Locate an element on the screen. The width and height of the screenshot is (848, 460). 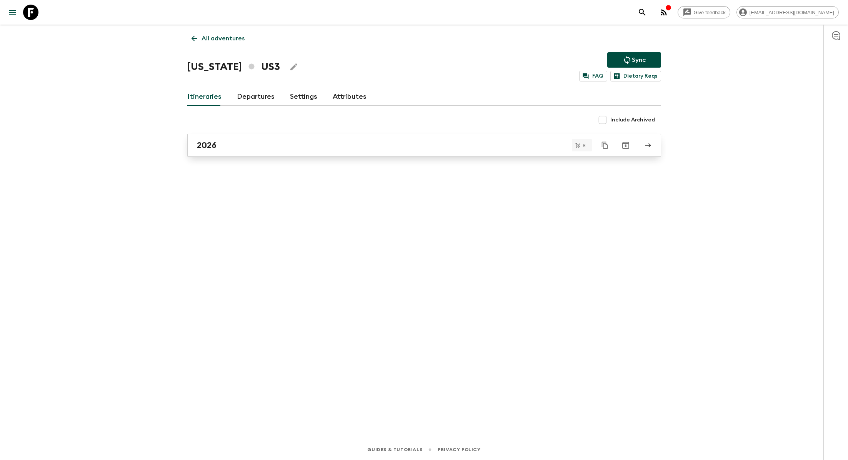
button: Archive is located at coordinates (626, 145).